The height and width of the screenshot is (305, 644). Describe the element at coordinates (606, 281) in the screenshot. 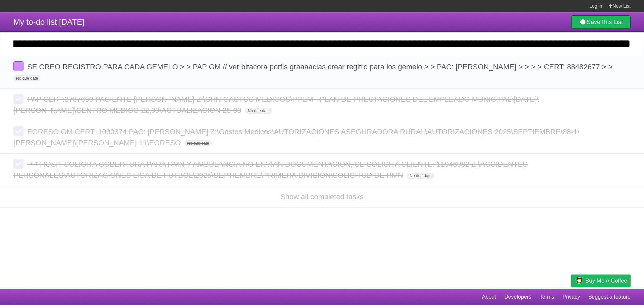

I see `span: Buy me a coffee` at that location.